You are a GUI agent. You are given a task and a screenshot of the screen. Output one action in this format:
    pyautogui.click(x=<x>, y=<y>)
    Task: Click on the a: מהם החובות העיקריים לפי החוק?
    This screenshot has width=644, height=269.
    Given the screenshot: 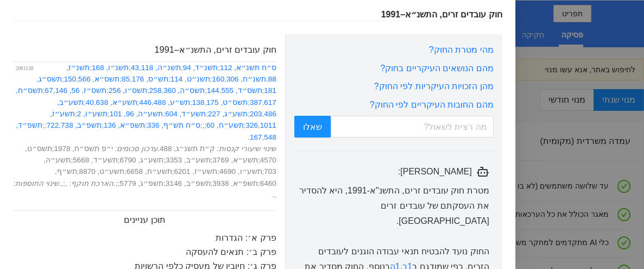 What is the action you would take?
    pyautogui.click(x=432, y=104)
    